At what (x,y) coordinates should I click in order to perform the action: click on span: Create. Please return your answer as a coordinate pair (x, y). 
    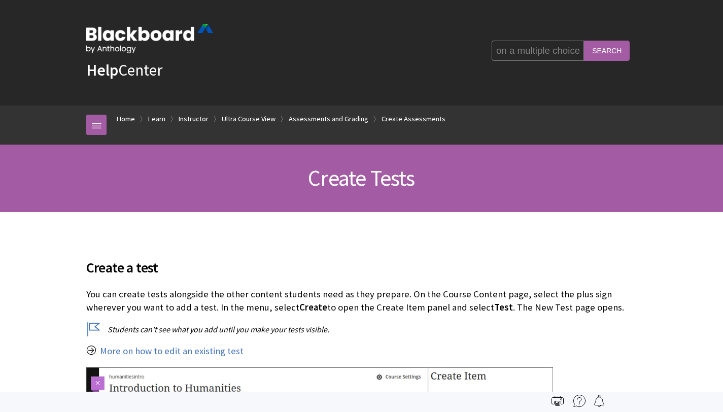
    Looking at the image, I should click on (313, 307).